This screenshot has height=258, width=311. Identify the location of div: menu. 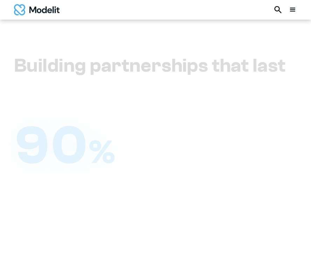
(293, 10).